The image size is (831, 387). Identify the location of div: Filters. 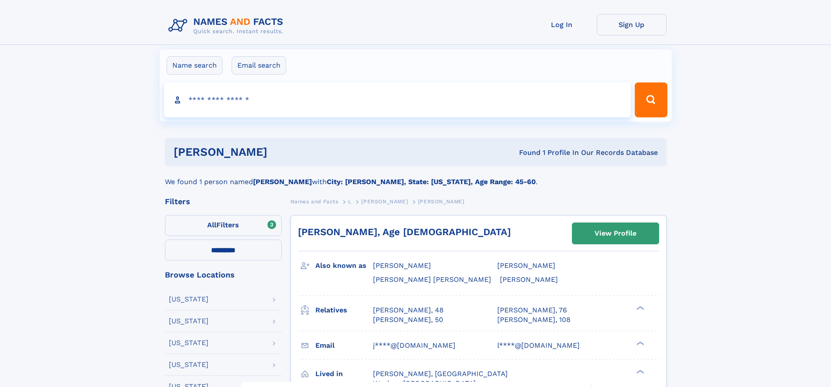
(223, 201).